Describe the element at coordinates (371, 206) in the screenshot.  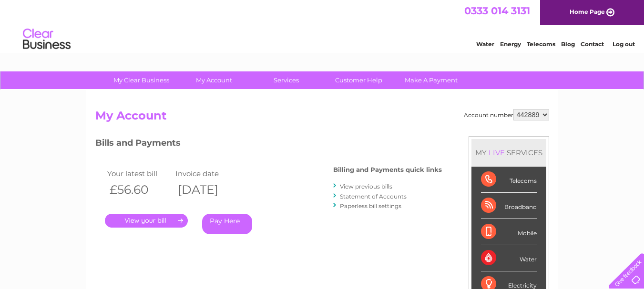
I see `a: Paperless bill settings` at that location.